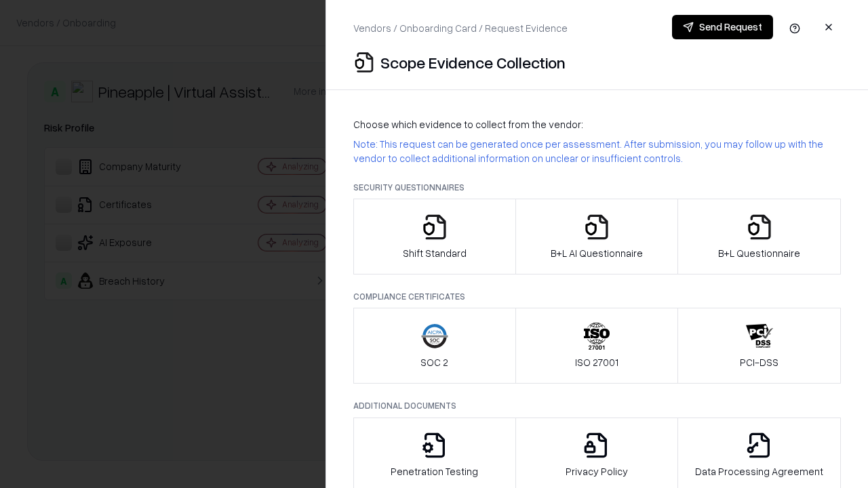 The image size is (868, 488). Describe the element at coordinates (759, 471) in the screenshot. I see `p: Data Processing Agreement` at that location.